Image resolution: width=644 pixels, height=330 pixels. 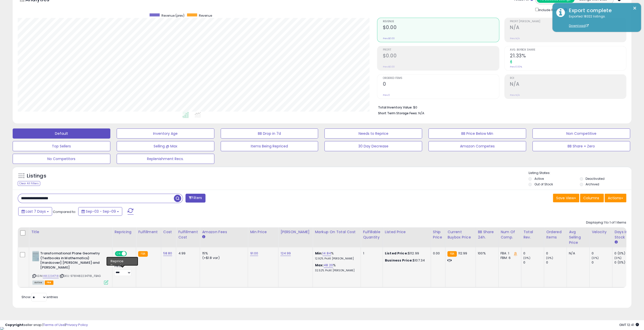 I want to click on button: Default, so click(x=62, y=134).